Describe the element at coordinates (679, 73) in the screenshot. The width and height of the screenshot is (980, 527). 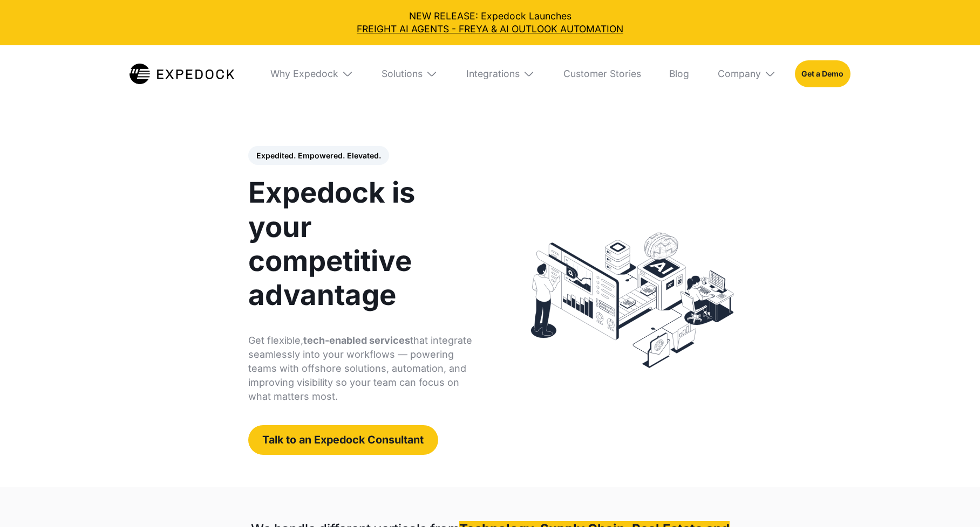
I see `a: Blog` at that location.